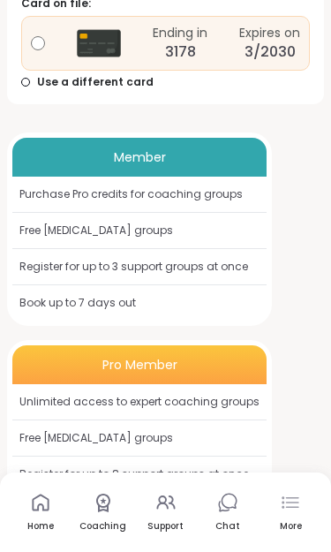 The height and width of the screenshot is (552, 331). What do you see at coordinates (269, 33) in the screenshot?
I see `div: Expires on` at bounding box center [269, 33].